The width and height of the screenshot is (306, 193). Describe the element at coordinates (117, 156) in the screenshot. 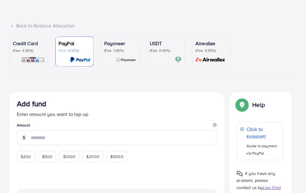

I see `span: $5000` at that location.